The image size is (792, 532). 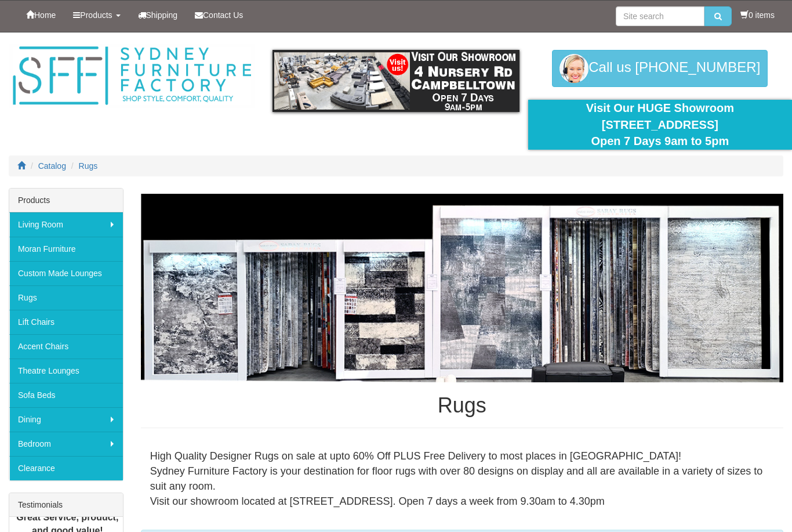 What do you see at coordinates (66, 419) in the screenshot?
I see `a: Dining` at bounding box center [66, 419].